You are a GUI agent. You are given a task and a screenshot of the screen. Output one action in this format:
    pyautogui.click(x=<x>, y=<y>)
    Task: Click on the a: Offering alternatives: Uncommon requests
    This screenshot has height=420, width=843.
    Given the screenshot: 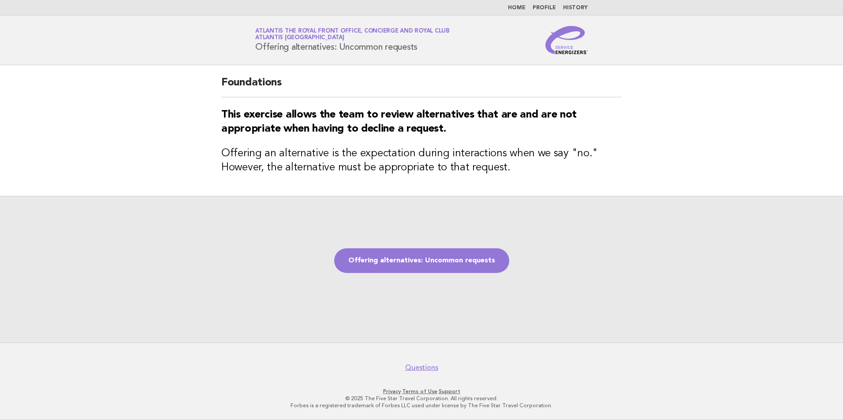 What is the action you would take?
    pyautogui.click(x=421, y=261)
    